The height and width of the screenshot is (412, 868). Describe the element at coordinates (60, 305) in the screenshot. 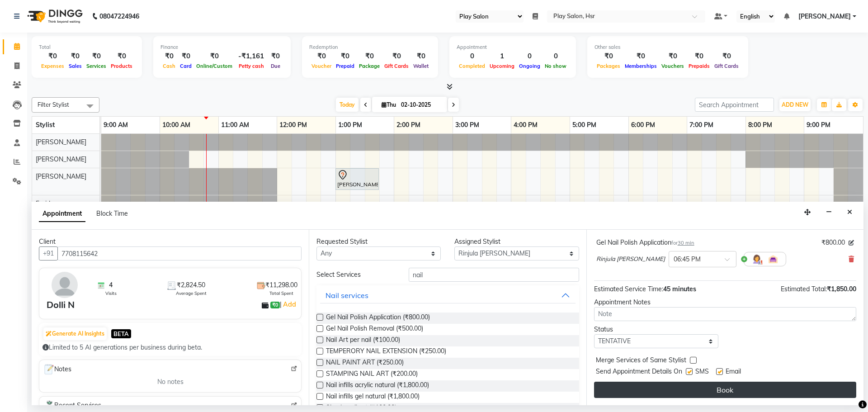

I see `div: Dolli N` at that location.